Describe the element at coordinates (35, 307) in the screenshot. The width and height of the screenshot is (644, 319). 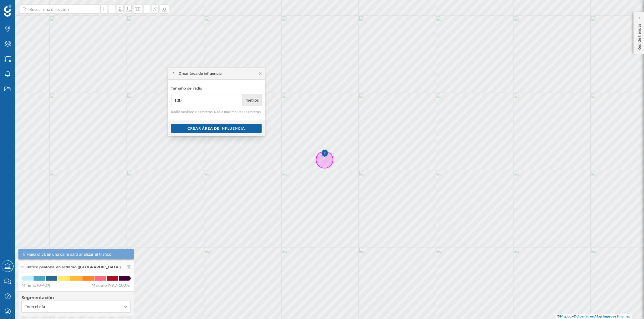
I see `span: Todo el día` at that location.